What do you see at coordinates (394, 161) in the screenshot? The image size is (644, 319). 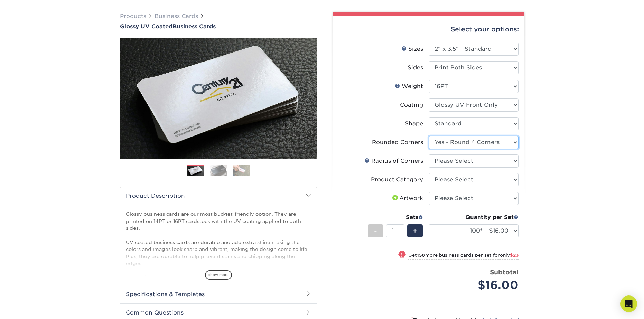 I see `div: Radius of Corners` at bounding box center [394, 161].